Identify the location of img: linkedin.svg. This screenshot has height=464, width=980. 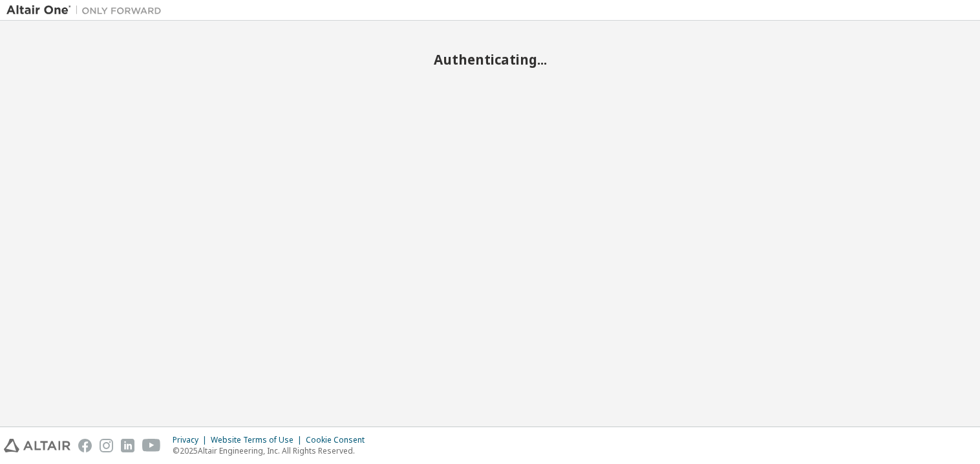
(127, 445).